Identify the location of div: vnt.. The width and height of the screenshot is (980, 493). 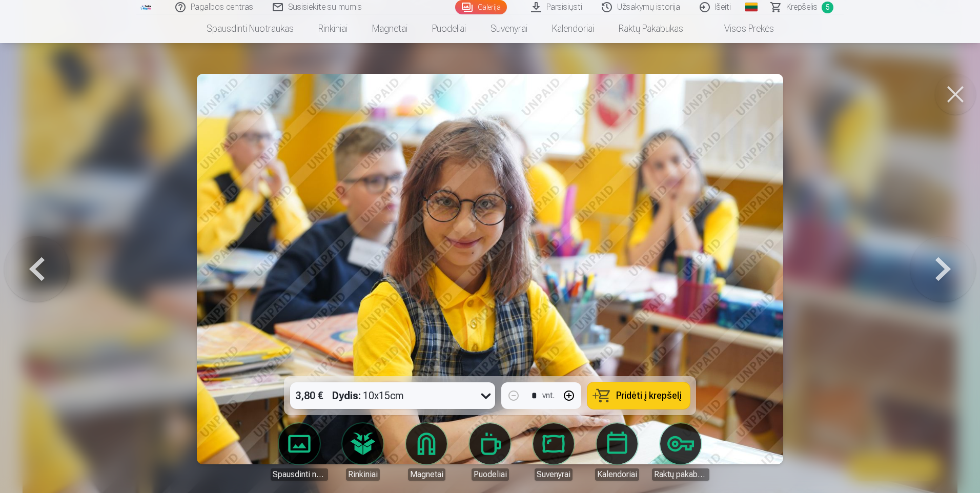
(549, 395).